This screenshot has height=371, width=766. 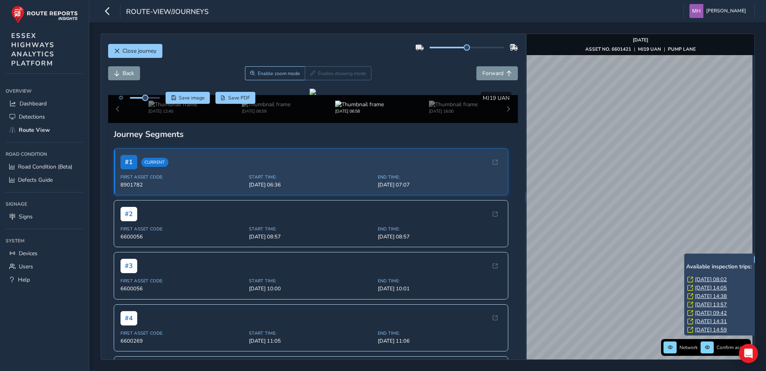 What do you see at coordinates (33, 49) in the screenshot?
I see `span: ESSEX HIGHWAYS ANALYTICS PLATFORM` at bounding box center [33, 49].